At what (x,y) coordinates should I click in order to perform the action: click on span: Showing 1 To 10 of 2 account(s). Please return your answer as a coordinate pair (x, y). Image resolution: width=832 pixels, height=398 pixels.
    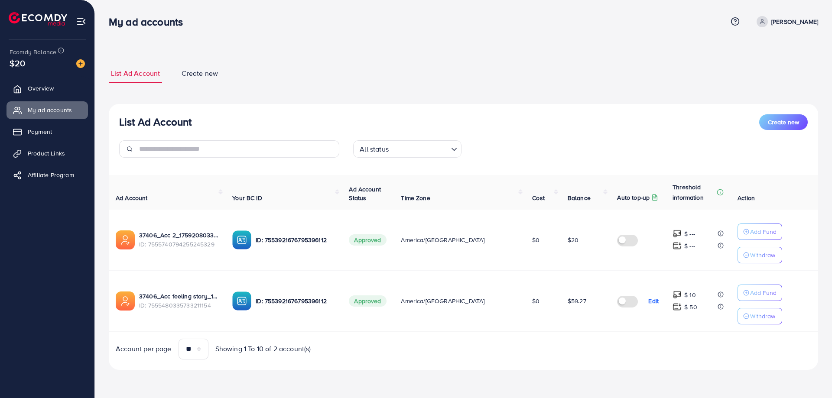
    Looking at the image, I should click on (263, 349).